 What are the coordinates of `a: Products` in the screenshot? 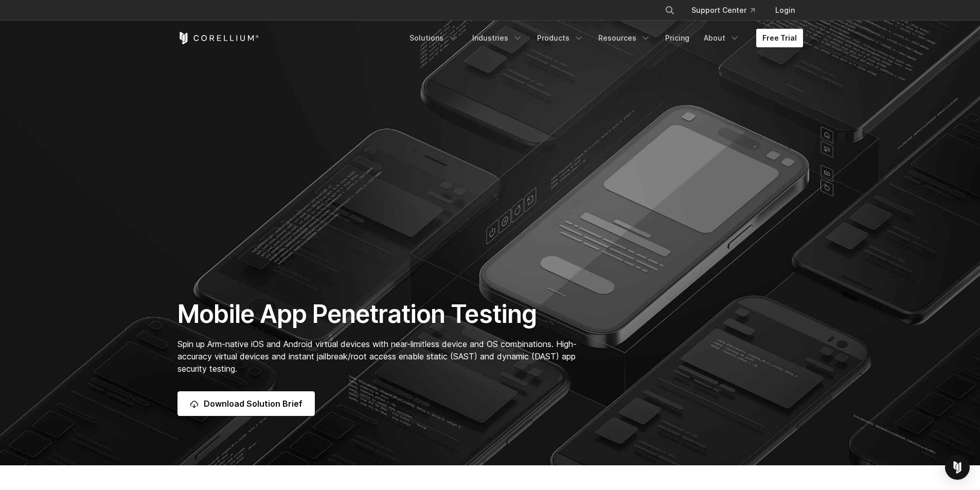 It's located at (560, 38).